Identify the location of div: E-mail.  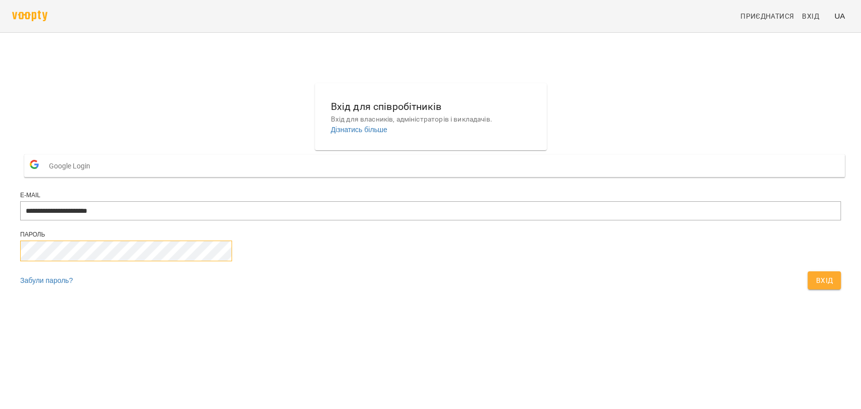
(430, 195).